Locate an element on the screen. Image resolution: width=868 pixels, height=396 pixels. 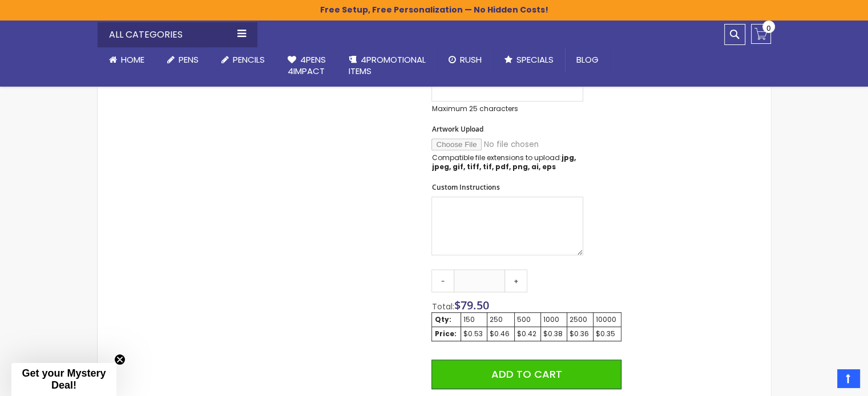
span: Specials is located at coordinates (535, 59).